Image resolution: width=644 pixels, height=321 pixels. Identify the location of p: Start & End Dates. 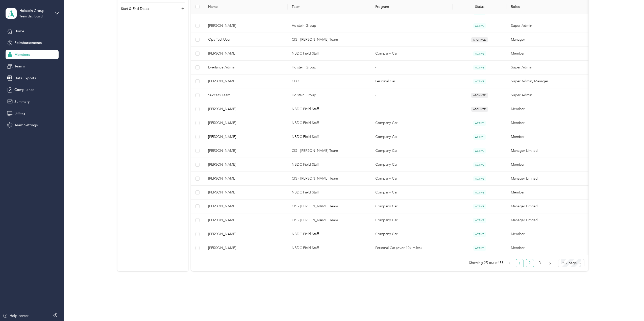
(135, 9).